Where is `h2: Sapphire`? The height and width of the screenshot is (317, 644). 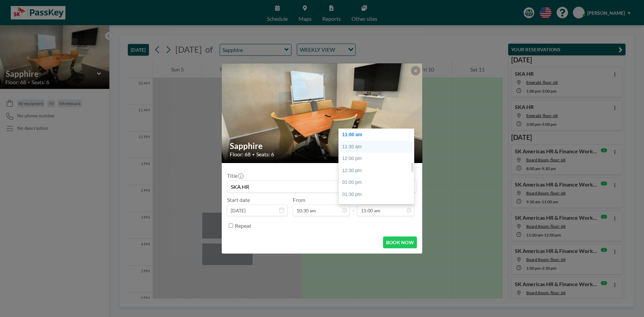
h2: Sapphire is located at coordinates (323, 146).